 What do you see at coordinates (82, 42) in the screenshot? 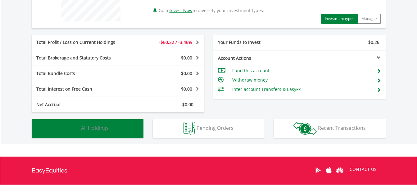
I see `div: Total Profit / Loss on Current Holdings` at bounding box center [82, 42].